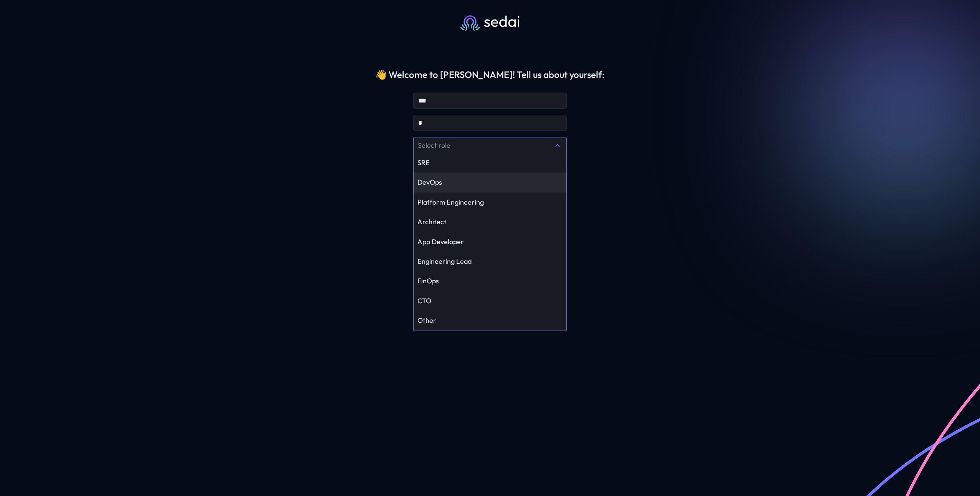 The width and height of the screenshot is (980, 496). Describe the element at coordinates (490, 281) in the screenshot. I see `div: FinOps` at that location.